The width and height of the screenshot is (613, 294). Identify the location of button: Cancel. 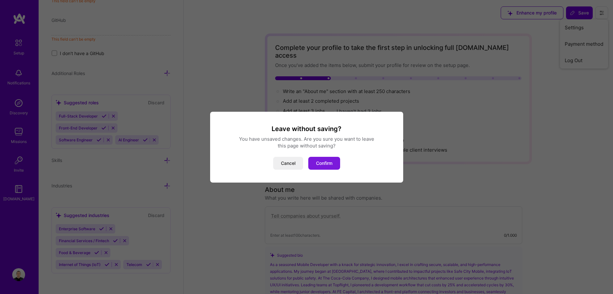
(288, 163).